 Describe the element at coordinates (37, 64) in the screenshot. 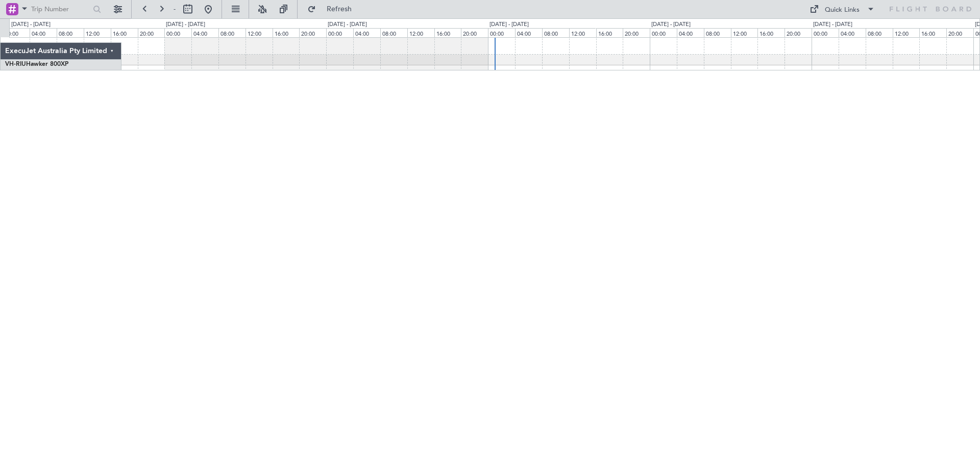

I see `a: VH-RIUHawker 800XP` at that location.